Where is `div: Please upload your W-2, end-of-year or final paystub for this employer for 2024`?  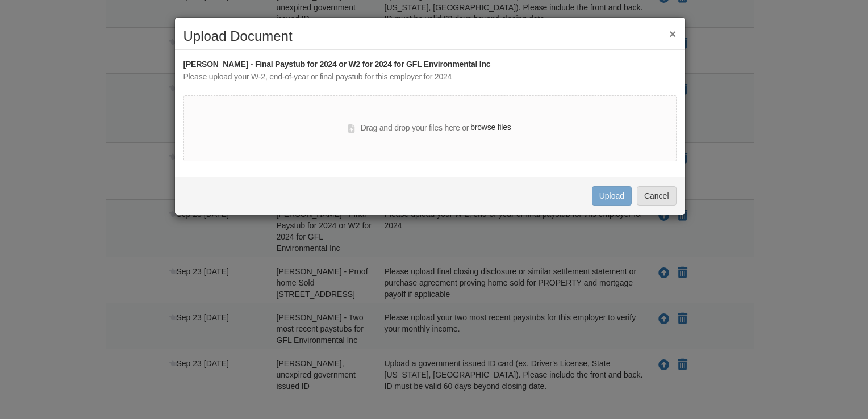
div: Please upload your W-2, end-of-year or final paystub for this employer for 2024 is located at coordinates (430, 77).